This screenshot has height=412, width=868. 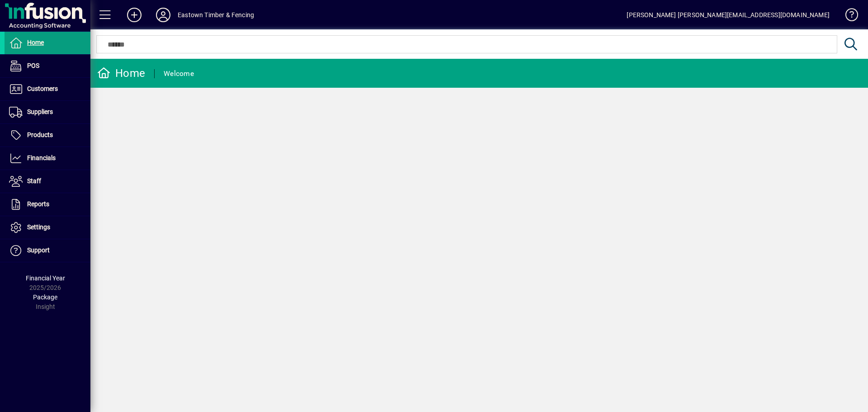 What do you see at coordinates (35, 42) in the screenshot?
I see `span: Home` at bounding box center [35, 42].